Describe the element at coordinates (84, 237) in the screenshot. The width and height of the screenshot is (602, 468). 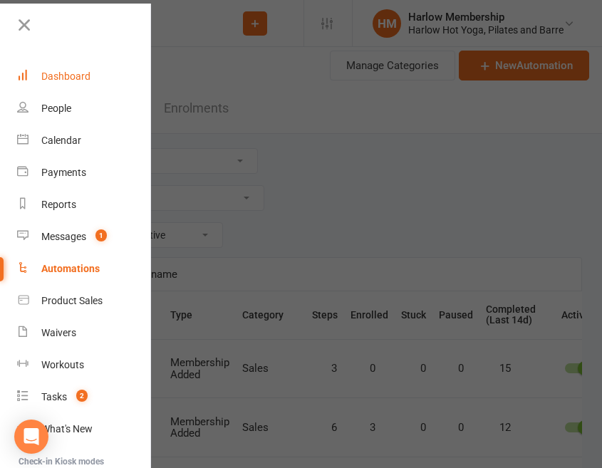
I see `a: Messages 1` at that location.